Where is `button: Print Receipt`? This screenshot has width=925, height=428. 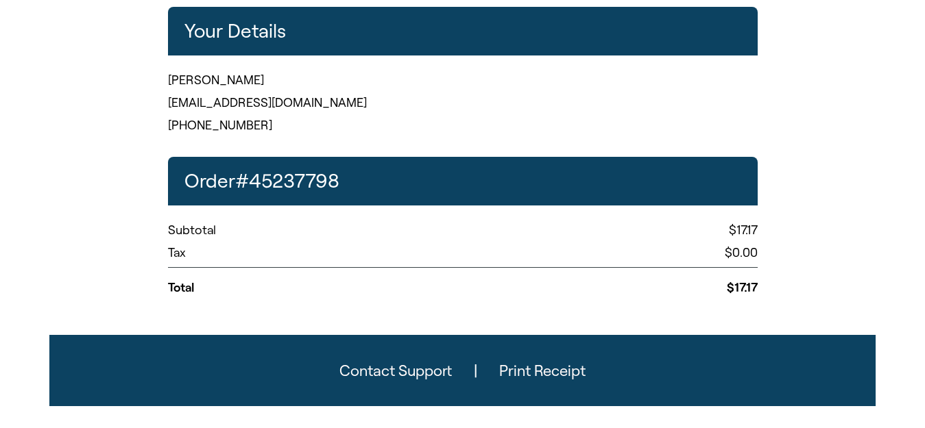 button: Print Receipt is located at coordinates (542, 371).